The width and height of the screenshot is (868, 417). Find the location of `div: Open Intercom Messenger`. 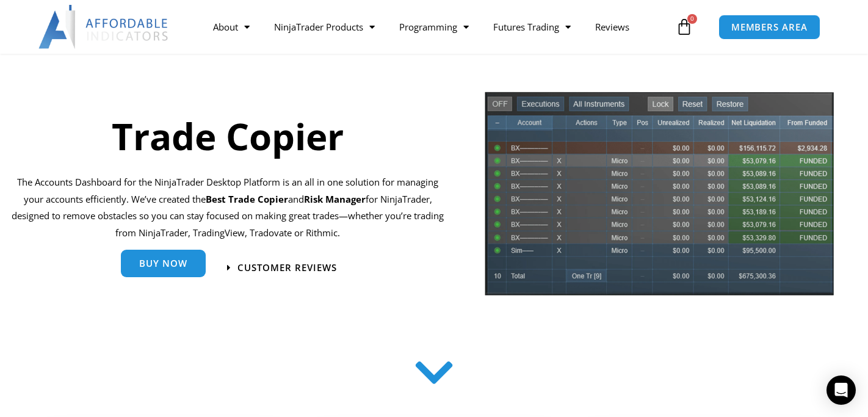

div: Open Intercom Messenger is located at coordinates (842, 391).